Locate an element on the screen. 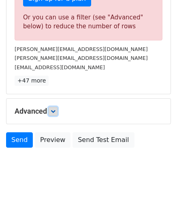 This screenshot has height=214, width=177. a: Send Test Email is located at coordinates (103, 140).